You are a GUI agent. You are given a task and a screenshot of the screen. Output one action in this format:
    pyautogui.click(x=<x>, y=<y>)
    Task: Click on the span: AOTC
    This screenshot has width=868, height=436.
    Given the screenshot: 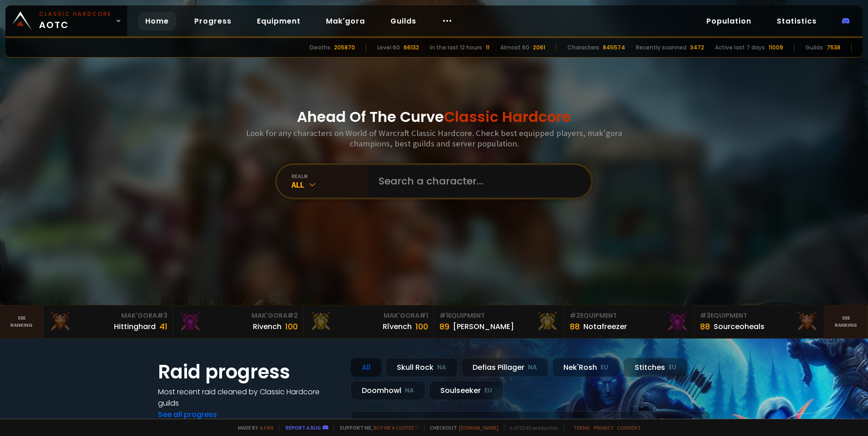 What is the action you would take?
    pyautogui.click(x=76, y=21)
    